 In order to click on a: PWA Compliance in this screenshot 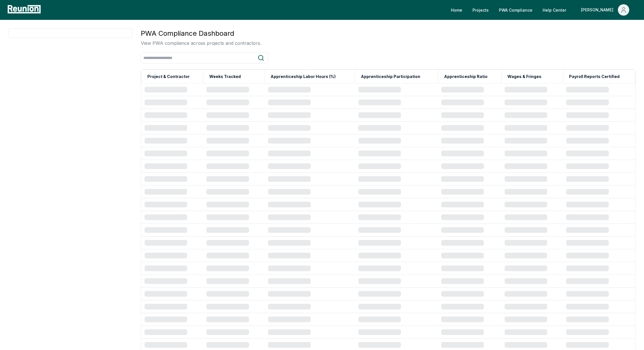, I will do `click(516, 10)`.